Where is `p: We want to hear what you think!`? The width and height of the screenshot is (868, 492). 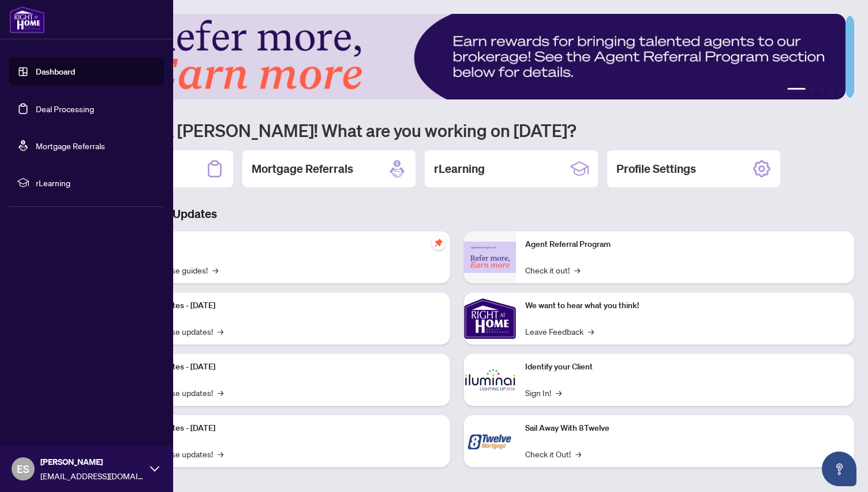
p: We want to hear what you think! is located at coordinates (685, 306).